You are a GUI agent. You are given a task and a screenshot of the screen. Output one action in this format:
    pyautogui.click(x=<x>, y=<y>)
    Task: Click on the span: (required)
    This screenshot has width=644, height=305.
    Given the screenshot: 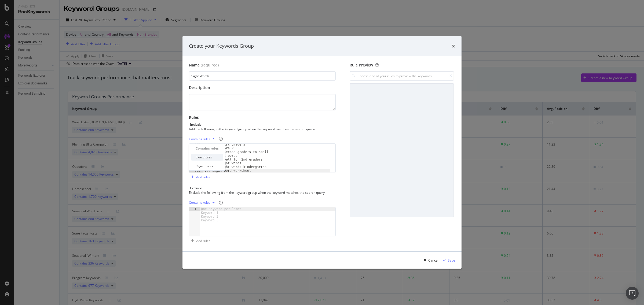 What is the action you would take?
    pyautogui.click(x=210, y=65)
    